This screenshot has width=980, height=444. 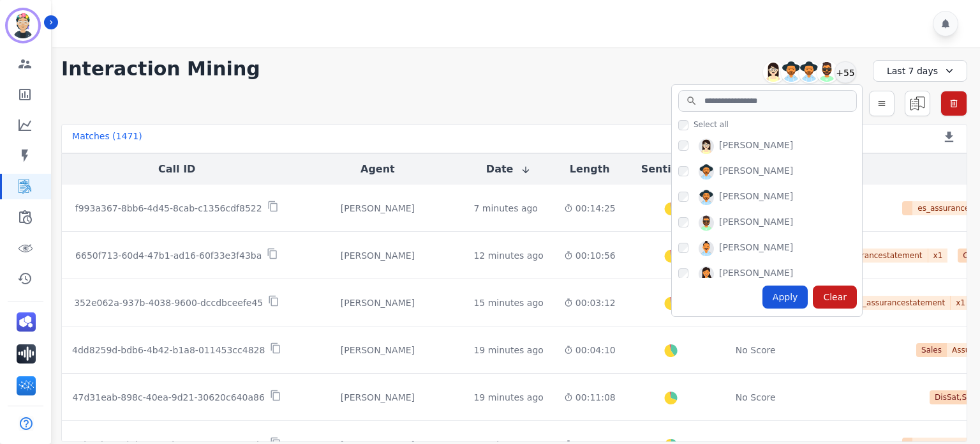 I want to click on h1: Interaction Mining, so click(x=161, y=69).